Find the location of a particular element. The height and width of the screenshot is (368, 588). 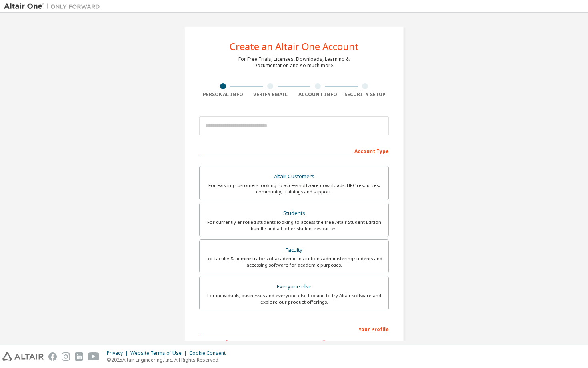

label: First Name is located at coordinates (245, 342).